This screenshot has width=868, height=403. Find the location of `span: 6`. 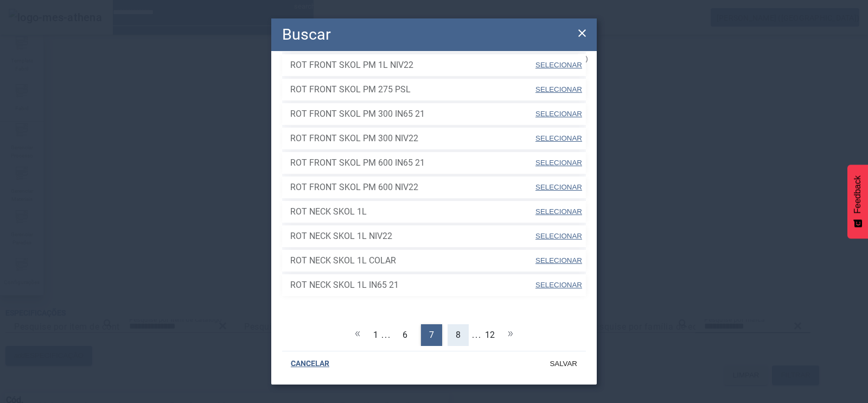

span: 6 is located at coordinates (405, 335).